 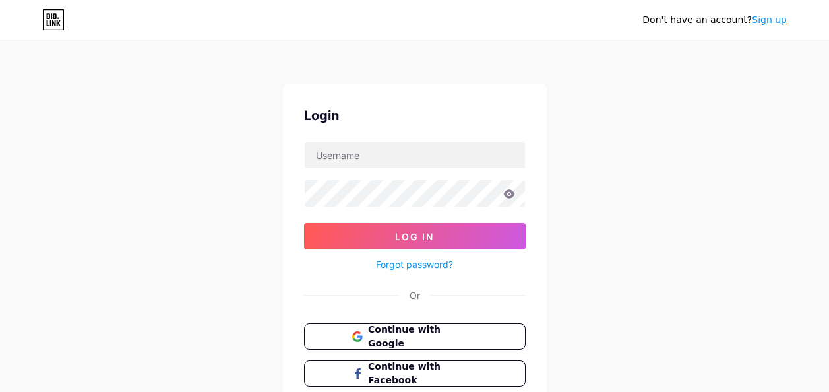 I want to click on a: Continue with Facebook, so click(x=415, y=373).